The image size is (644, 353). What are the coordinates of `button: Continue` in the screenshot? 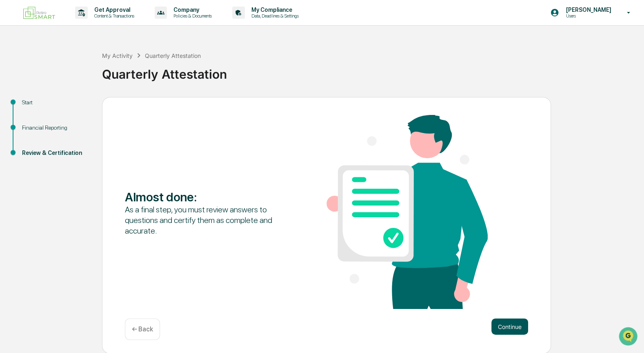 It's located at (510, 327).